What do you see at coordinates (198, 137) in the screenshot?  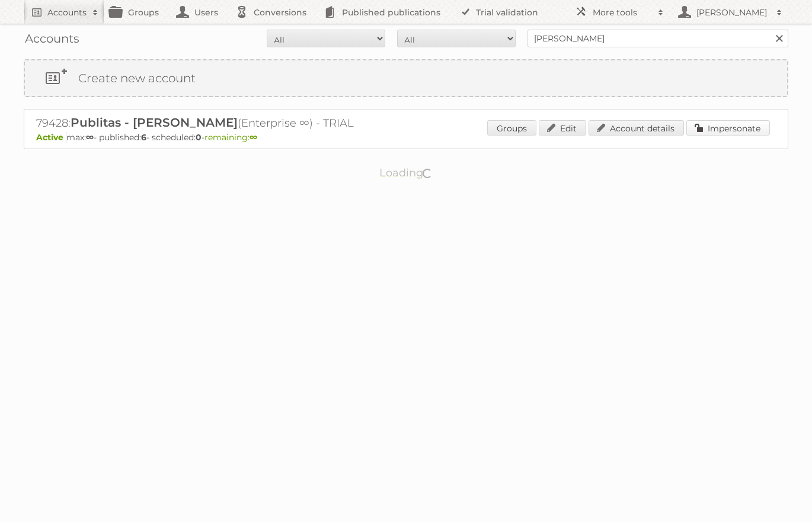 I see `strong: 0` at bounding box center [198, 137].